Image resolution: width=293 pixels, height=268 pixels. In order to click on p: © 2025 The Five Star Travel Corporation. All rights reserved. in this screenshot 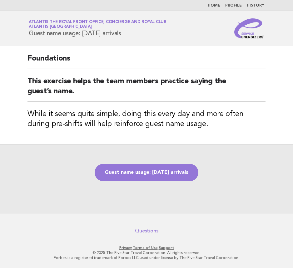, I will do `click(146, 253)`.